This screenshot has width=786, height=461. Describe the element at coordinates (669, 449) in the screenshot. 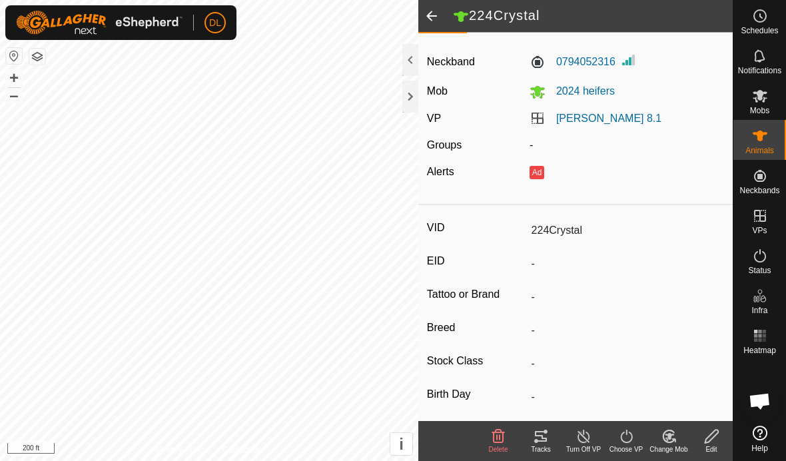

I see `div: Change Mob` at that location.